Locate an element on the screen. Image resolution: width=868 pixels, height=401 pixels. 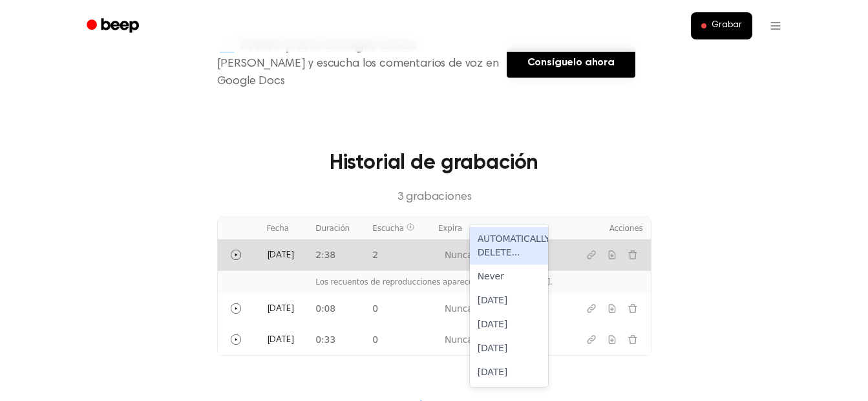
span: El recuento de escuchas refleja a otros oyentes y graba como máximo una reproducción por oyente p... is located at coordinates (410, 227).